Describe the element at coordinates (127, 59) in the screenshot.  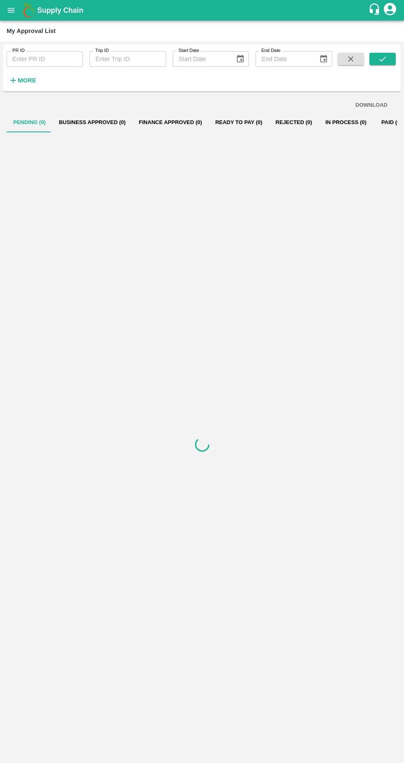
I see `input: Enter Trip ID` at that location.